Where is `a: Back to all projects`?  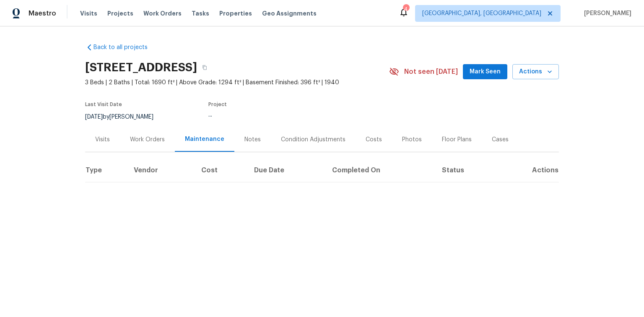 a: Back to all projects is located at coordinates (125, 48).